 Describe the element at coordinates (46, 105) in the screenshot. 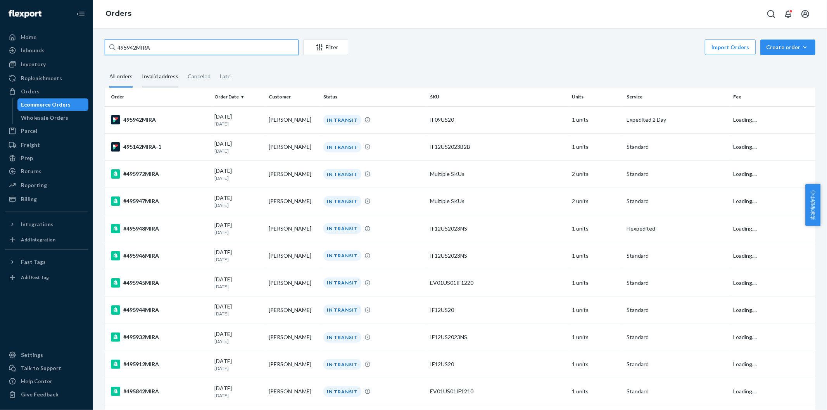

I see `div: Ecommerce Orders` at that location.